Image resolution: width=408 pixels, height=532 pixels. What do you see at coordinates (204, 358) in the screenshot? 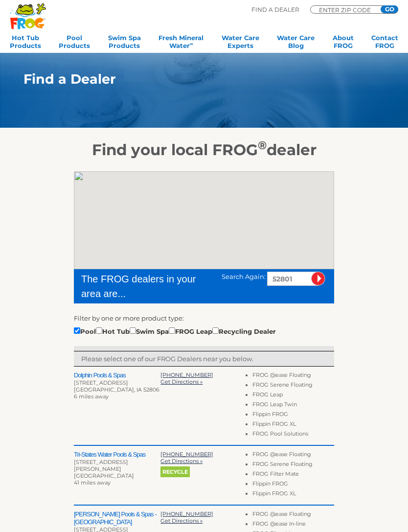
I see `p: Please select one of our FROG Dealers near you below.` at bounding box center [204, 358].